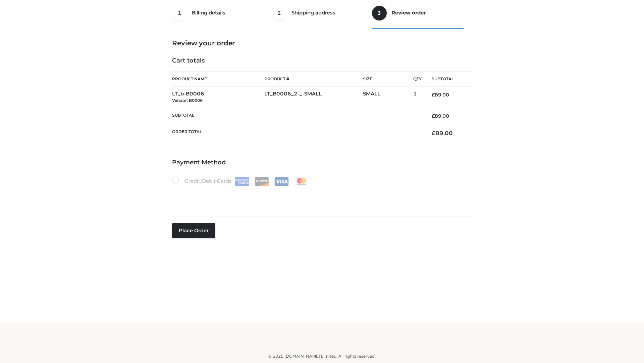  I want to click on th: Product #, so click(314, 79).